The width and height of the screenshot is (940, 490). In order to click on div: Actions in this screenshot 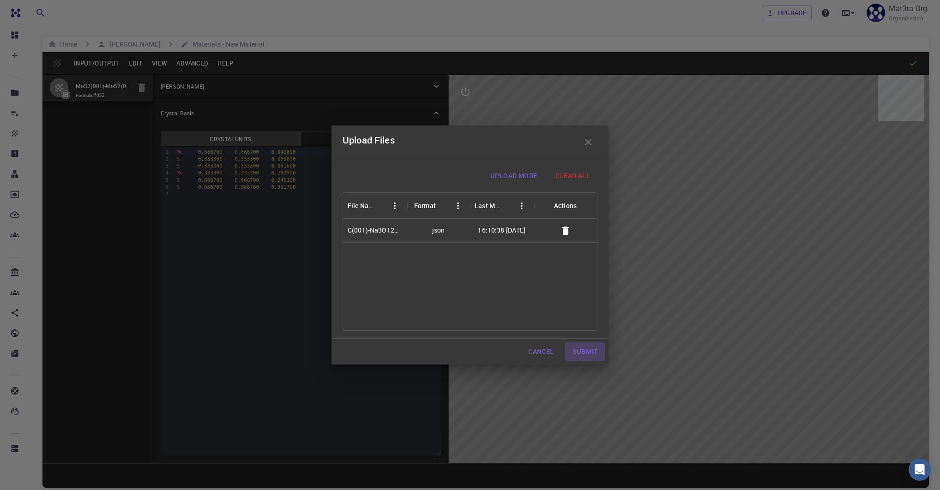, I will do `click(565, 206)`.